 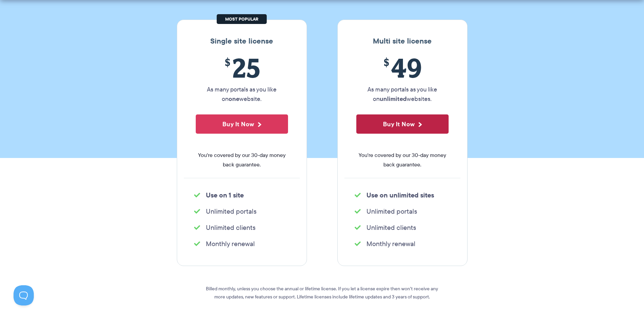 I want to click on strong: one, so click(x=234, y=99).